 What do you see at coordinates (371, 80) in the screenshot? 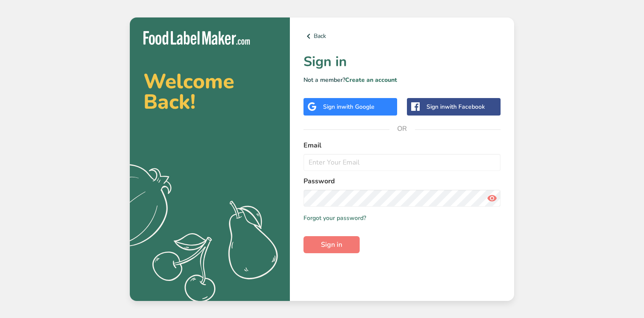
I see `a: Create an account` at bounding box center [371, 80].